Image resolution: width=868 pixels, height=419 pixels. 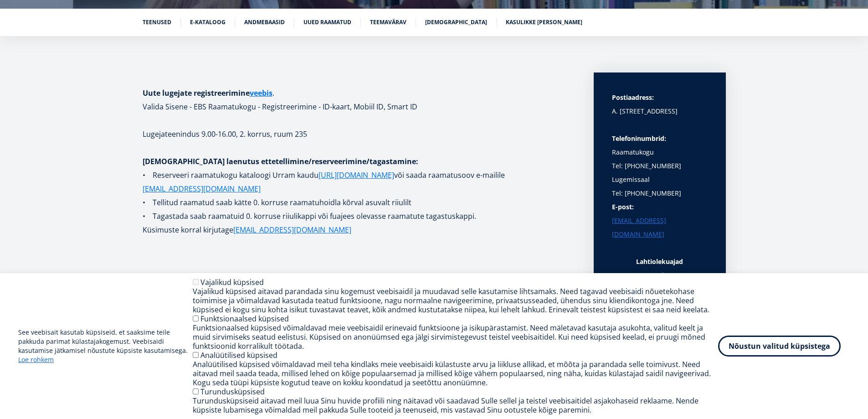 What do you see at coordinates (359, 216) in the screenshot?
I see `p: • Tagastada saab raamatuid 0. korruse riiulikappi või fuajees olevasse raamatute tagastuskappi.` at bounding box center [359, 216].